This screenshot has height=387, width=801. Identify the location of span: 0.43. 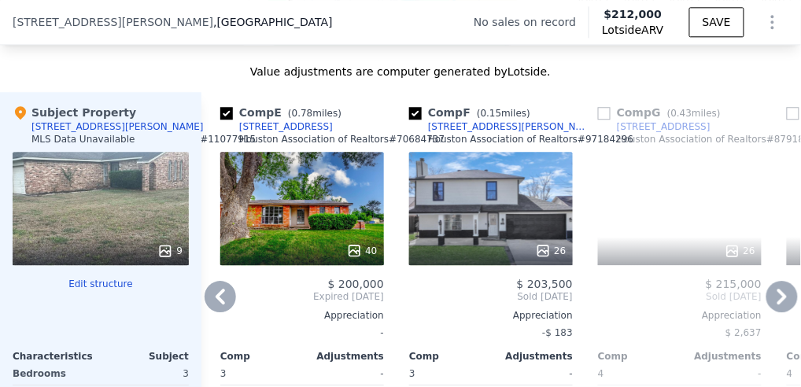
(681, 113).